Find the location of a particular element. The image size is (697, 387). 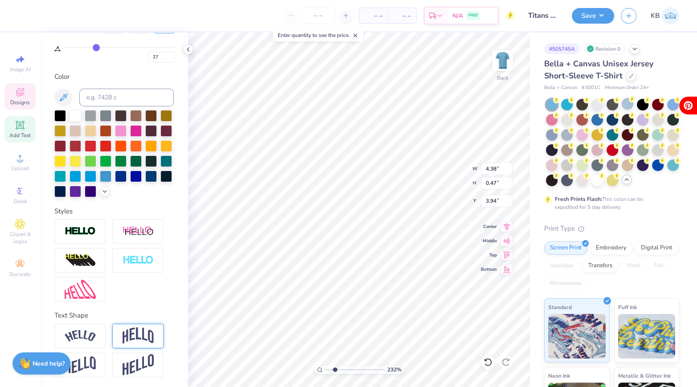

div: Foil is located at coordinates (659, 266).